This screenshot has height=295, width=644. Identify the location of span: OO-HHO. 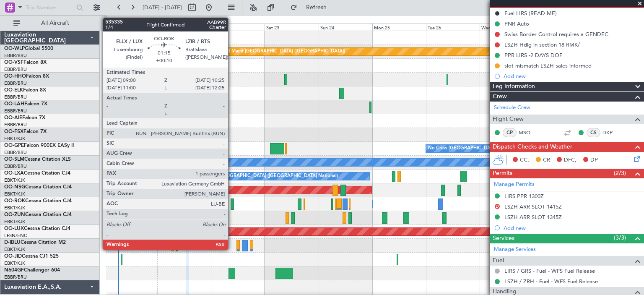
(15, 77).